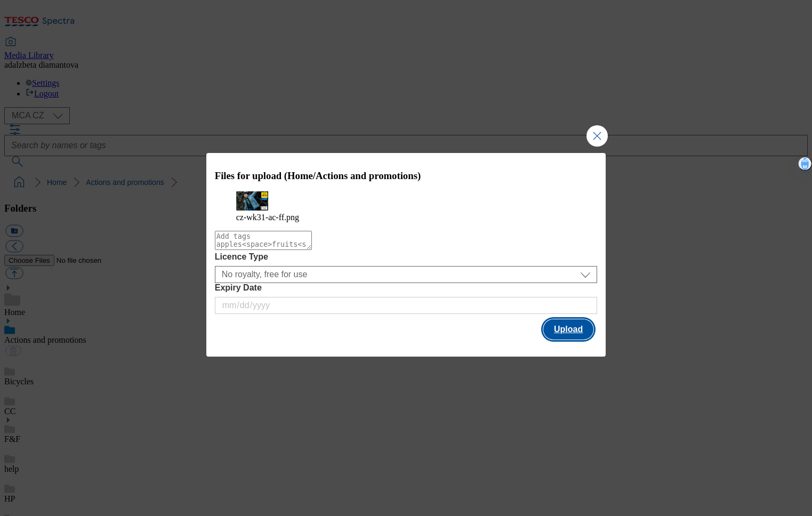 The image size is (812, 516). Describe the element at coordinates (406, 288) in the screenshot. I see `label: Expiry Date` at that location.